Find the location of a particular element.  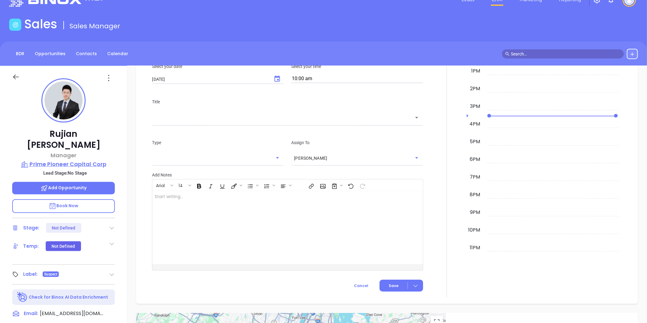

div: Label: is located at coordinates (30, 274).